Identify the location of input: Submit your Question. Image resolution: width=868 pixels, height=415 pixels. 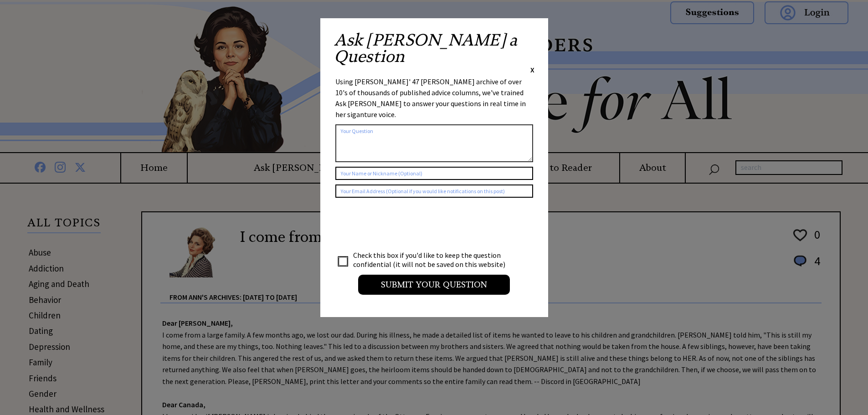
(434, 284).